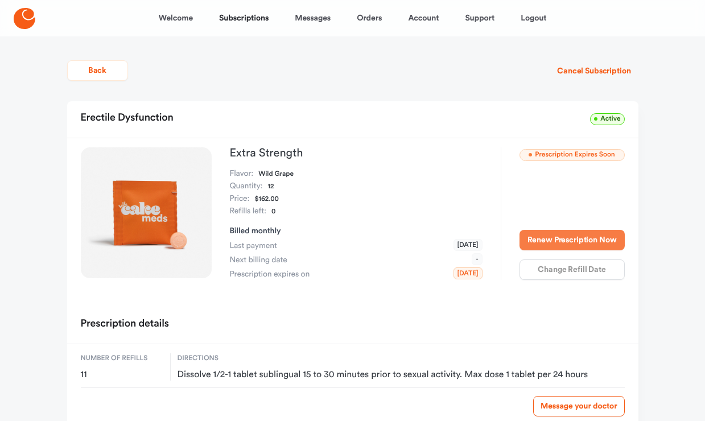 Image resolution: width=705 pixels, height=421 pixels. I want to click on button: Back, so click(97, 71).